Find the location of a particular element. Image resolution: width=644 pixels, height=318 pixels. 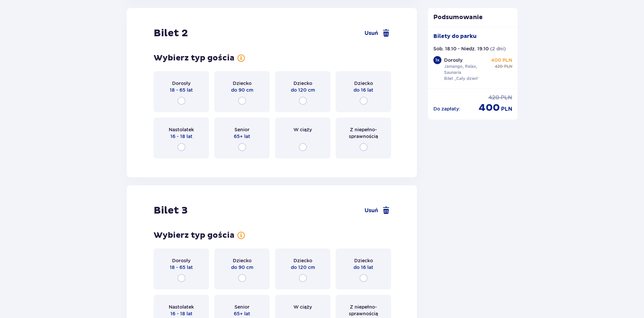

div: 1 x is located at coordinates (437, 60).